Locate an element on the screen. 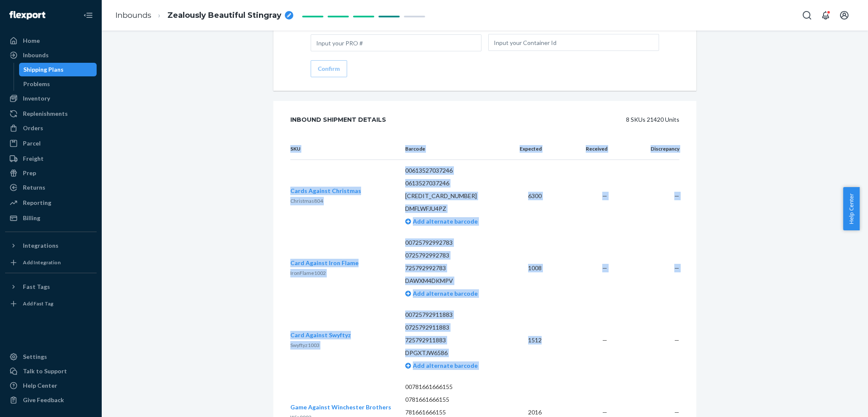 This screenshot has height=417, width=868. a: Problems is located at coordinates (58, 84).